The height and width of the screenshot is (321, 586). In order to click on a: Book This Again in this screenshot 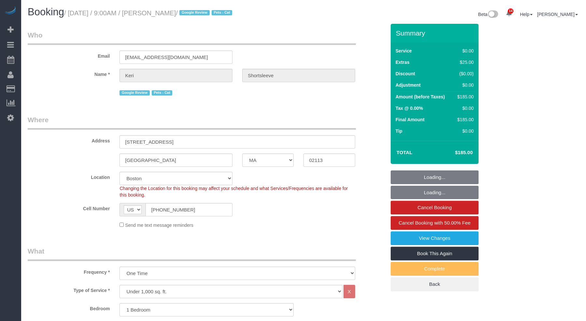, I will do `click(435, 253)`.